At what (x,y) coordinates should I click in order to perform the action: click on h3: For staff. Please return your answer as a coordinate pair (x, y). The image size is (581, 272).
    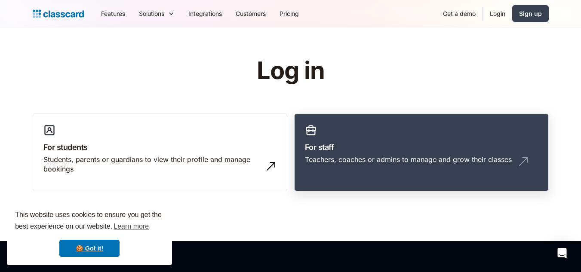
    Looking at the image, I should click on (421, 147).